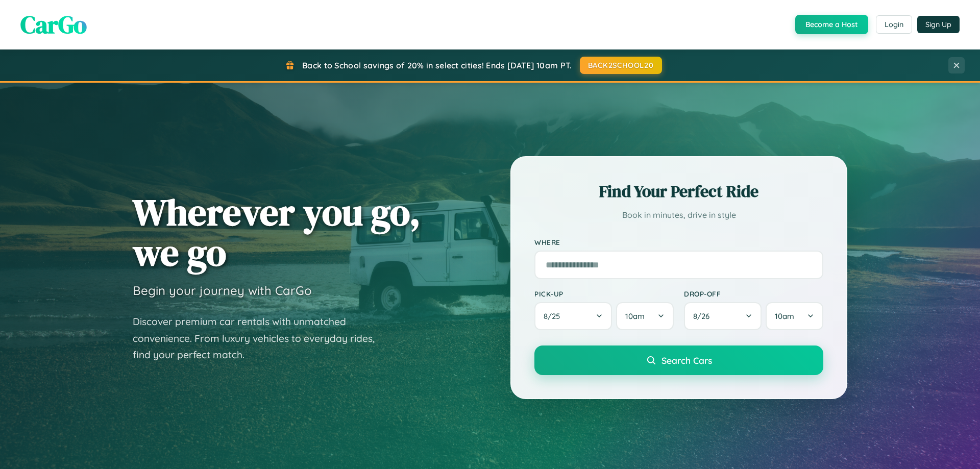  I want to click on button: 8/25, so click(573, 316).